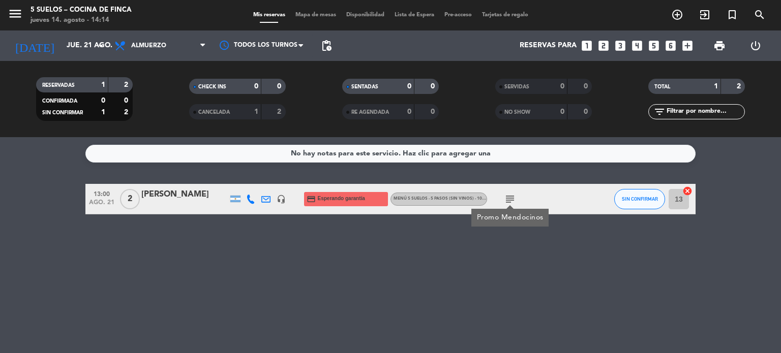 Image resolution: width=781 pixels, height=353 pixels. Describe the element at coordinates (365, 15) in the screenshot. I see `span: Disponibilidad` at that location.